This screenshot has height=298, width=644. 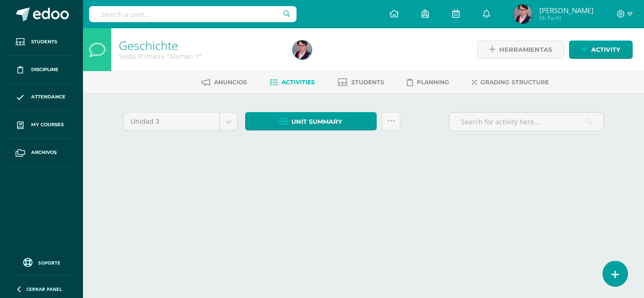 I want to click on input: Search a user…, so click(x=193, y=14).